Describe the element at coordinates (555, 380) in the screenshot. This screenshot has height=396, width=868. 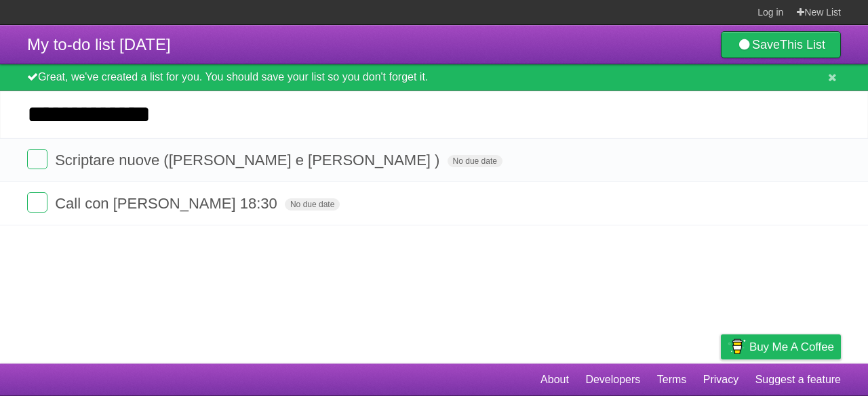
I see `a: About` at that location.